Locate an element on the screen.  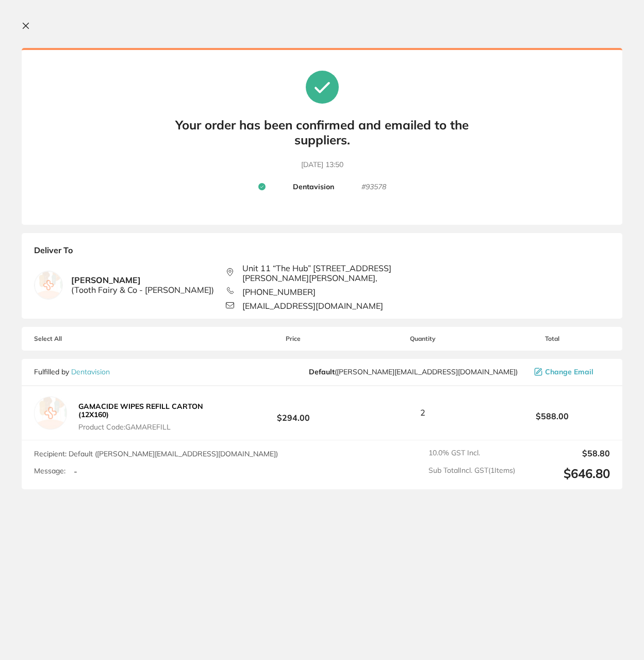
b: Dentavision is located at coordinates (313, 188).